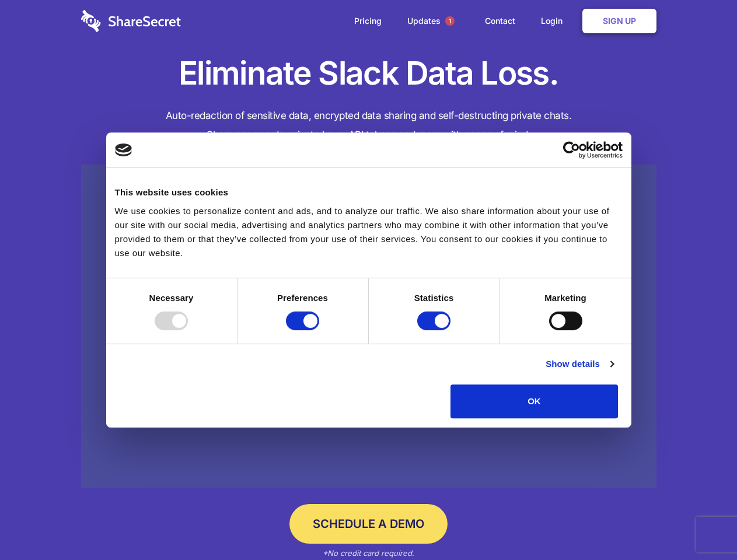  I want to click on strong: Necessary, so click(172, 297).